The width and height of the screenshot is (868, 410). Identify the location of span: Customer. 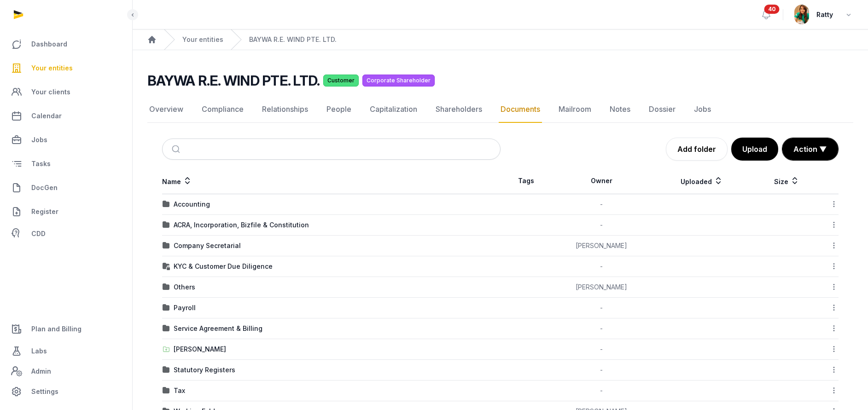
(341, 81).